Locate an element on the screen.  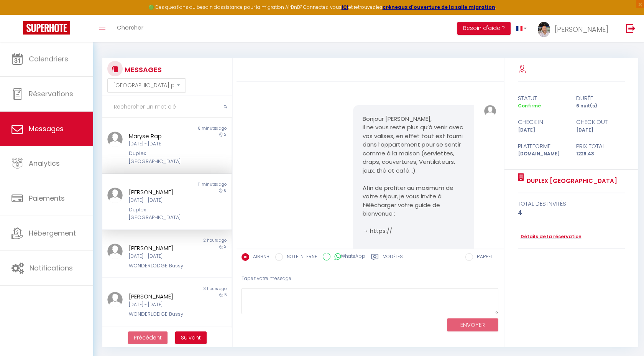
span: Réservations is located at coordinates (51, 93).